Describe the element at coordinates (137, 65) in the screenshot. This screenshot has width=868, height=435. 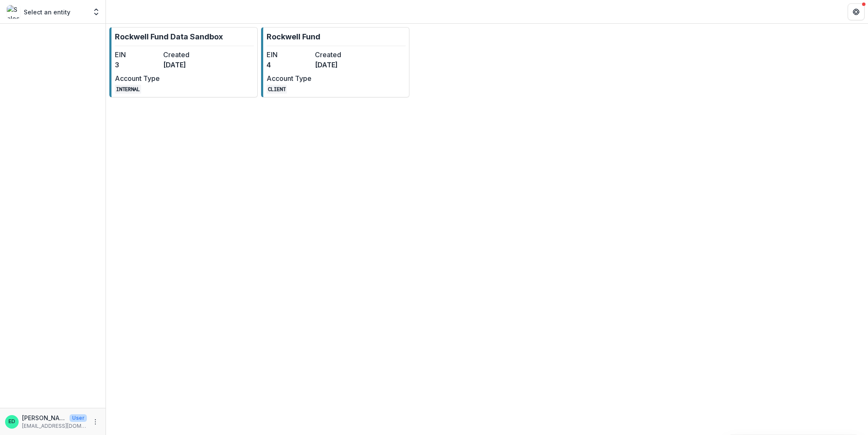
I see `dd: 3` at that location.